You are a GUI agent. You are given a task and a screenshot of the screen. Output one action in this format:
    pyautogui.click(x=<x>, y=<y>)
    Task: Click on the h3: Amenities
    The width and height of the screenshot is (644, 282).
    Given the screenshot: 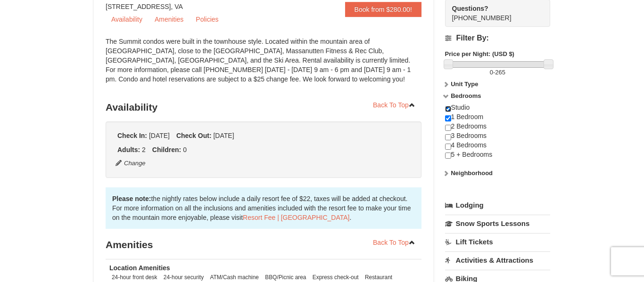 What is the action you would take?
    pyautogui.click(x=264, y=245)
    